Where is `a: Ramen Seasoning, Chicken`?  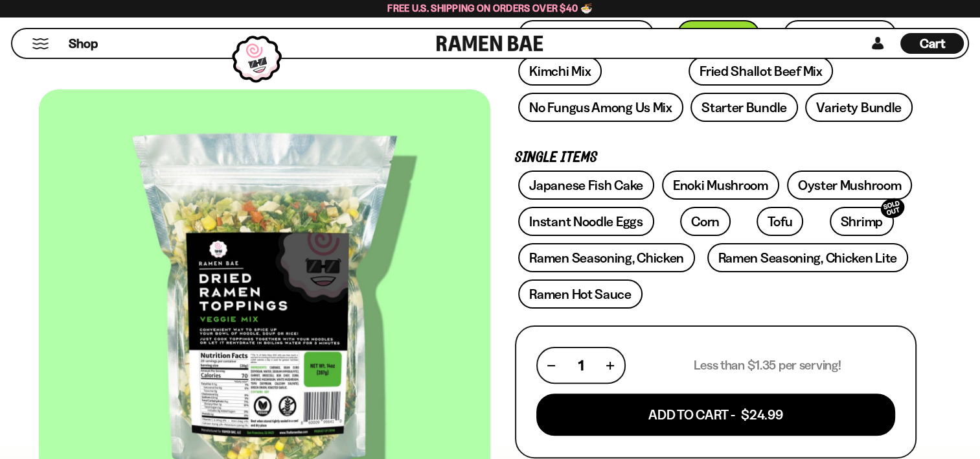 a: Ramen Seasoning, Chicken is located at coordinates (606, 258).